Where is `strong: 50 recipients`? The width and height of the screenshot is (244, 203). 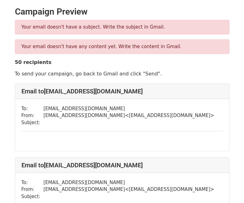 strong: 50 recipients is located at coordinates (33, 62).